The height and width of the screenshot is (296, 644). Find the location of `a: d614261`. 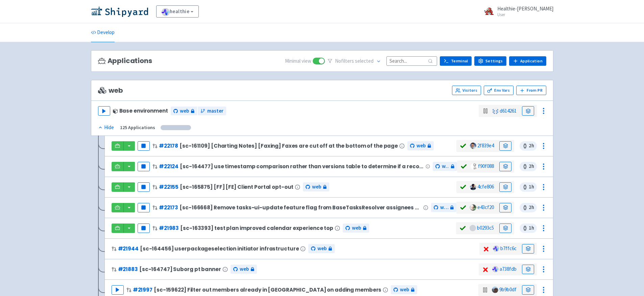

a: d614261 is located at coordinates (508, 111).